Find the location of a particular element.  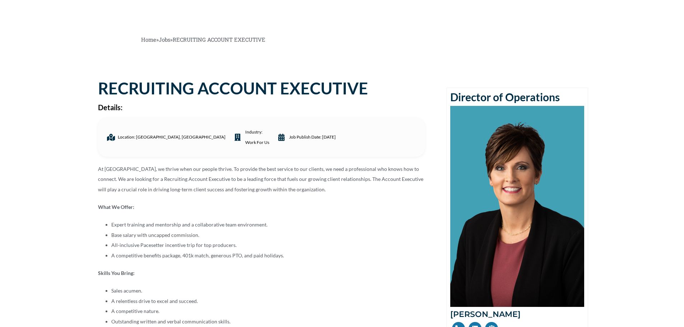

strong: What We Offer: is located at coordinates (116, 207).